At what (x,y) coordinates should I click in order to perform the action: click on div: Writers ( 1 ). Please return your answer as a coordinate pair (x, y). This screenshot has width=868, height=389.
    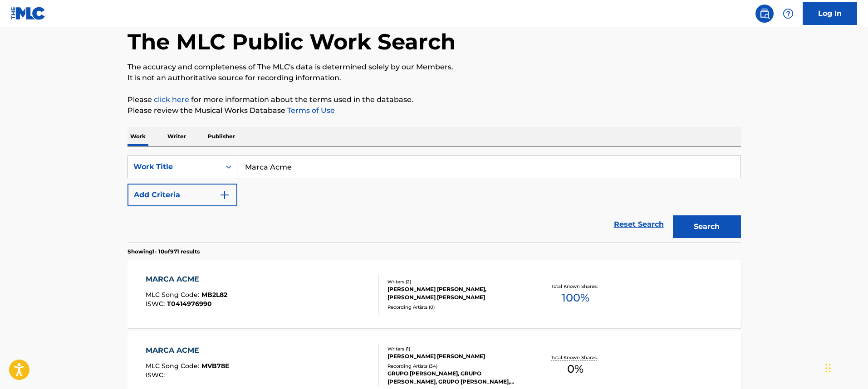
    Looking at the image, I should click on (456, 349).